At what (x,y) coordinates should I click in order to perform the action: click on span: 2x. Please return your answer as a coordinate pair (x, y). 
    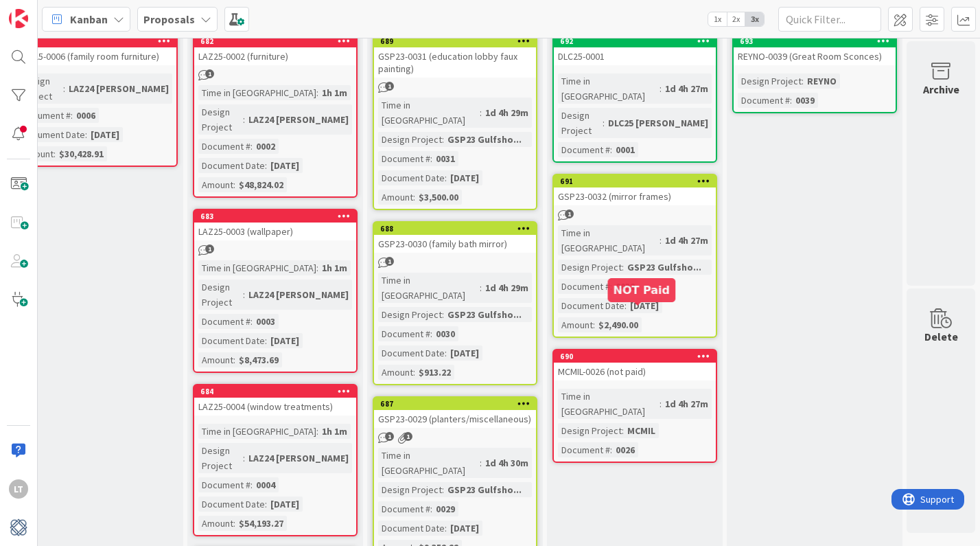
    Looking at the image, I should click on (736, 19).